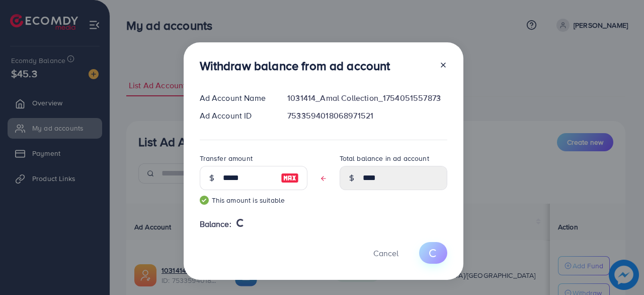  I want to click on img: image, so click(290, 178).